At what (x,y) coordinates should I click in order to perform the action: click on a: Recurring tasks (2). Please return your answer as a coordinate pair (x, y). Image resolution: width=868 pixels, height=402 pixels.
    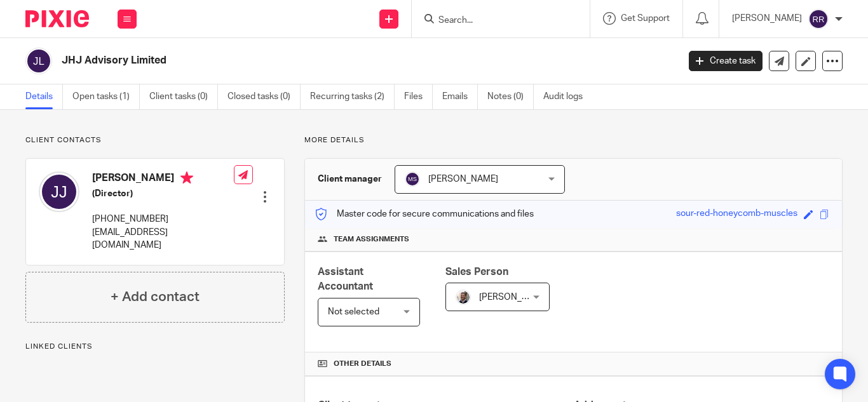
    Looking at the image, I should click on (352, 96).